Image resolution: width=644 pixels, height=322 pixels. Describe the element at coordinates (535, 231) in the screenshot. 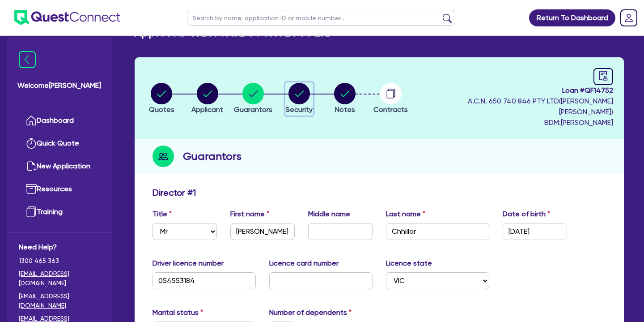

I see `input: DD / MM / YYYY` at that location.